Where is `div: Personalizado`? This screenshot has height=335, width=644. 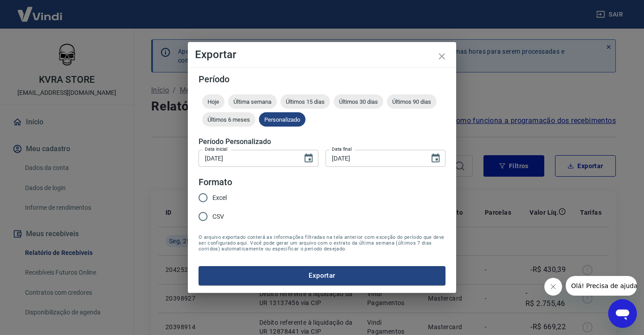
div: Personalizado is located at coordinates (282, 120).